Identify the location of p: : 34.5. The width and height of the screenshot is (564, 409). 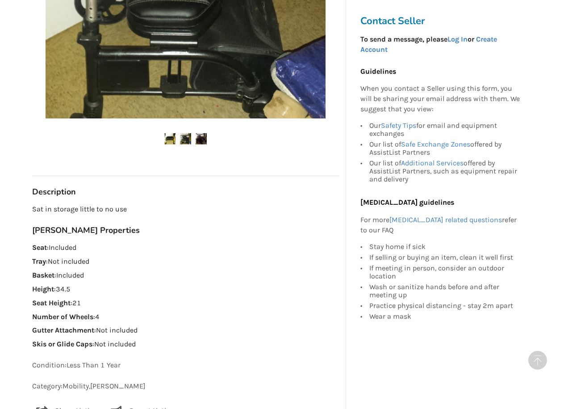
(185, 289).